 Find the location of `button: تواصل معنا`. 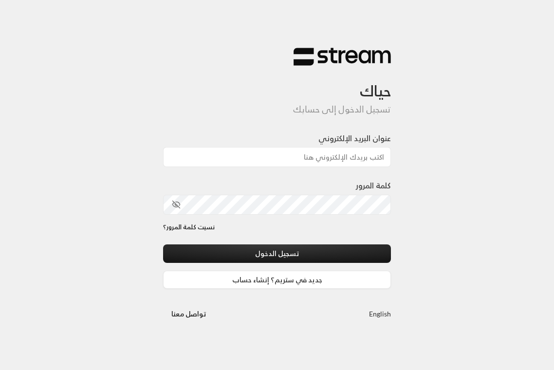

button: تواصل معنا is located at coordinates (188, 314).